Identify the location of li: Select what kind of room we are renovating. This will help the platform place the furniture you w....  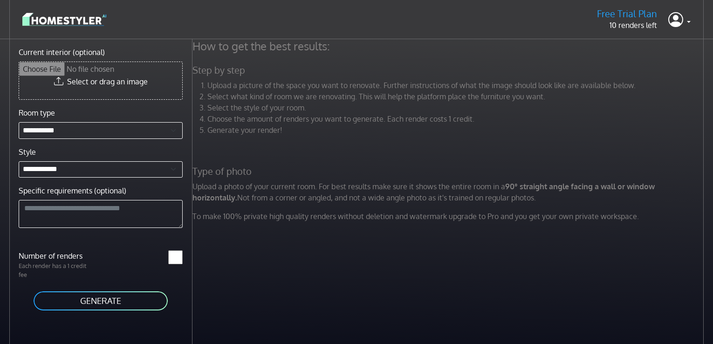
(456, 96).